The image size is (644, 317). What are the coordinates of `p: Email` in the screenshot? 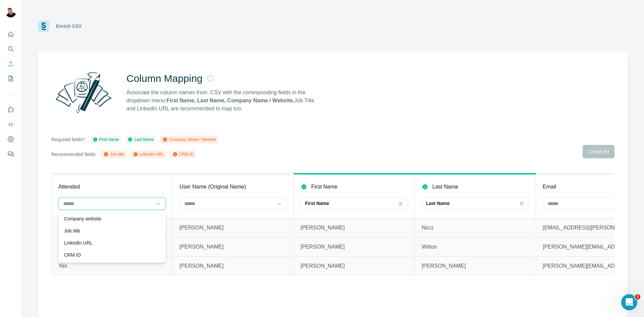 It's located at (549, 187).